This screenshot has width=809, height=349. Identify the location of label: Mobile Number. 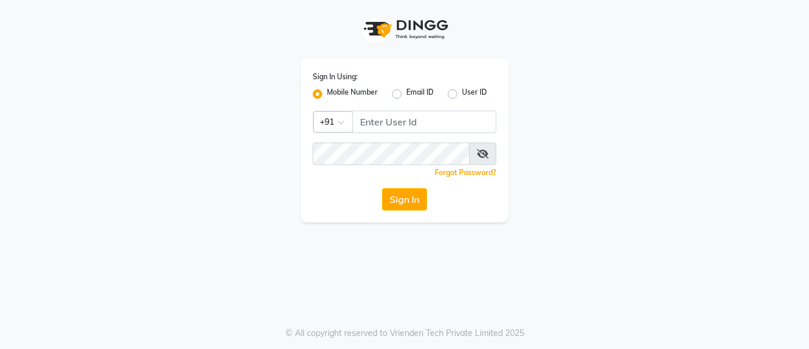
(352, 94).